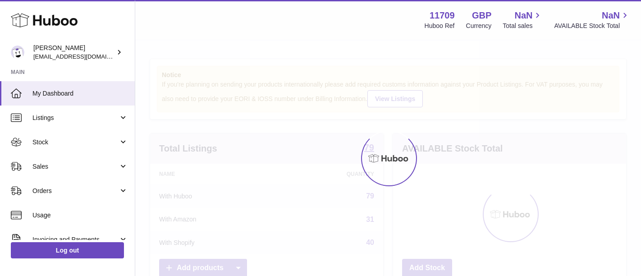 The width and height of the screenshot is (641, 276). Describe the element at coordinates (18, 52) in the screenshot. I see `img: internalAdmin-11709@internal.huboo.com` at that location.